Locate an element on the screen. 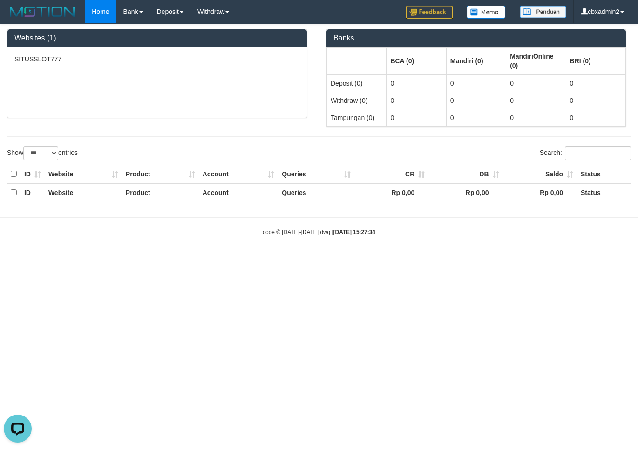 The height and width of the screenshot is (450, 638). p: SITUSSLOT777 is located at coordinates (157, 59).